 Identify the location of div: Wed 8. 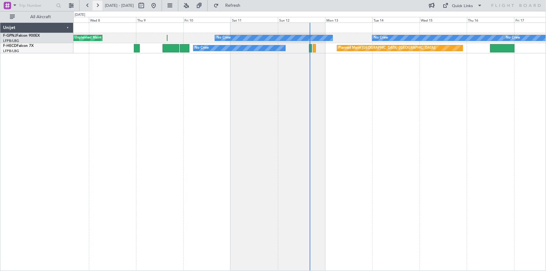
(112, 20).